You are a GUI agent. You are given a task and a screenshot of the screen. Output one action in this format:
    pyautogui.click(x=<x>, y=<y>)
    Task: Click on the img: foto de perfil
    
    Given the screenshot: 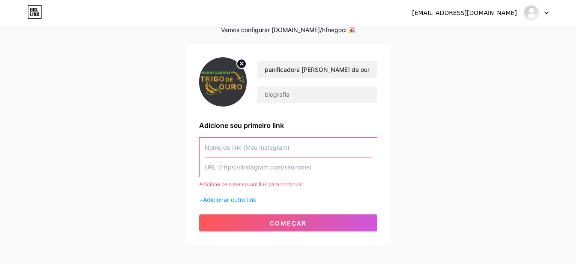 What is the action you would take?
    pyautogui.click(x=223, y=82)
    